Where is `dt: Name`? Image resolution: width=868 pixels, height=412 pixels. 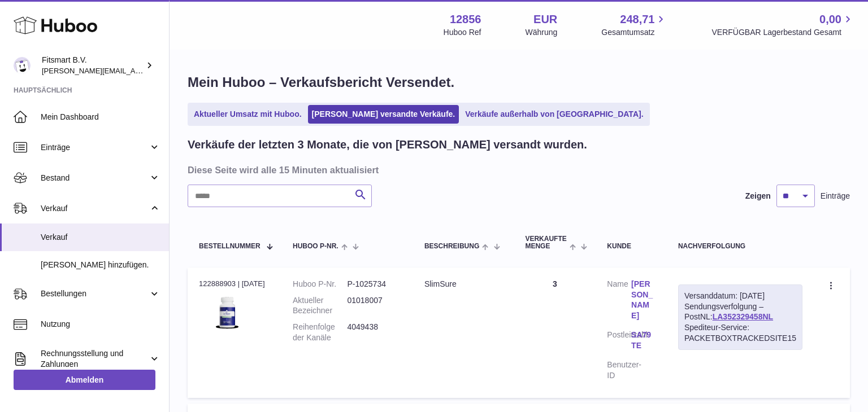 dt: Name is located at coordinates (619, 302).